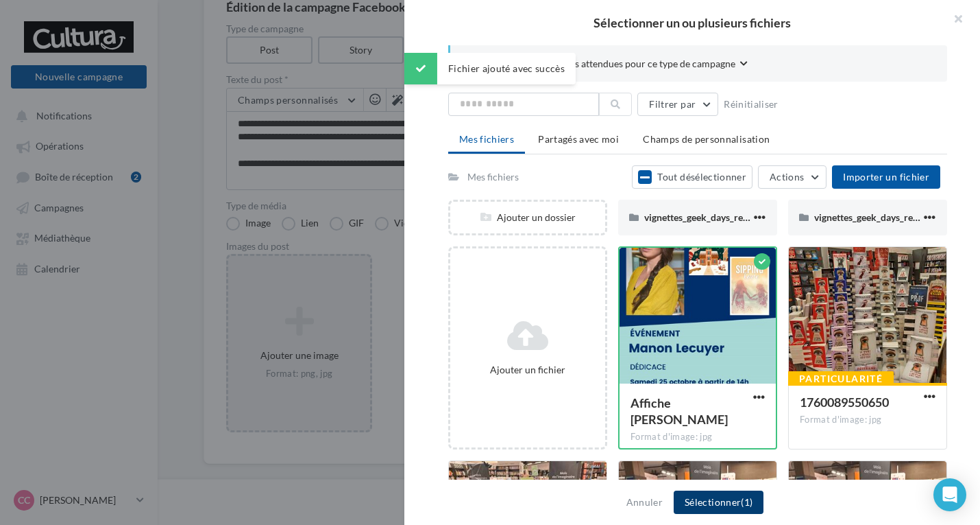  Describe the element at coordinates (786, 176) in the screenshot. I see `span: Actions` at that location.